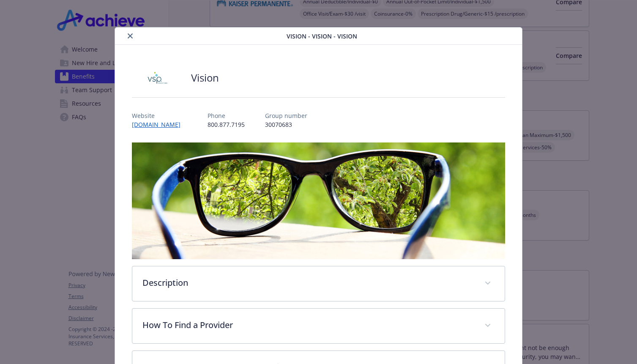 The image size is (637, 364). I want to click on p: 800.877.7195, so click(226, 124).